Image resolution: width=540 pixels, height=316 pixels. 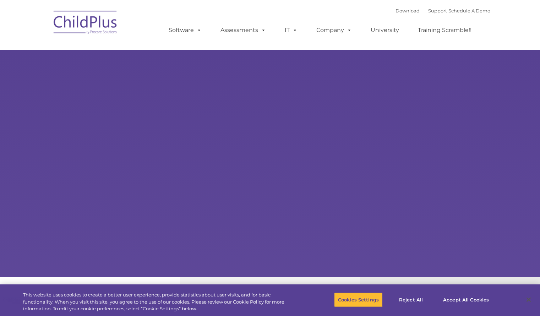 I want to click on button: Close, so click(x=528, y=299).